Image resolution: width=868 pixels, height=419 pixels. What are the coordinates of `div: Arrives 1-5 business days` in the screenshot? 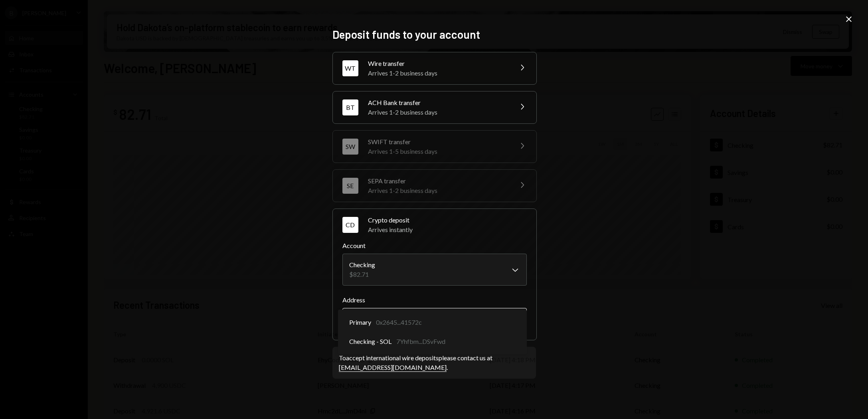 It's located at (438, 151).